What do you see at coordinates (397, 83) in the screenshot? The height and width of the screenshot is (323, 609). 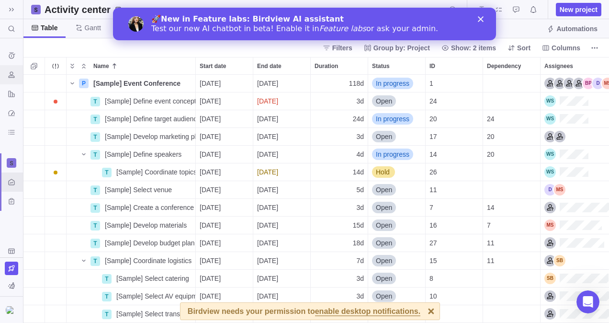 I see `div: In progress` at bounding box center [397, 83].